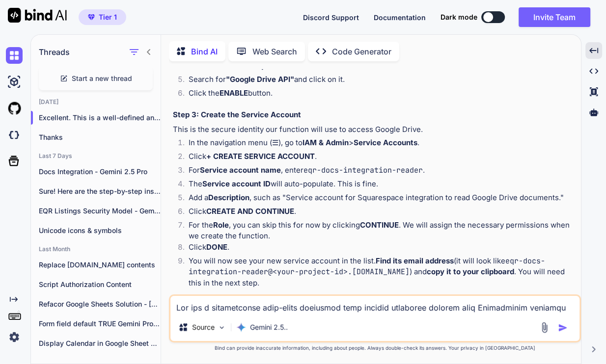  Describe the element at coordinates (14, 82) in the screenshot. I see `img: ai-studio` at that location.